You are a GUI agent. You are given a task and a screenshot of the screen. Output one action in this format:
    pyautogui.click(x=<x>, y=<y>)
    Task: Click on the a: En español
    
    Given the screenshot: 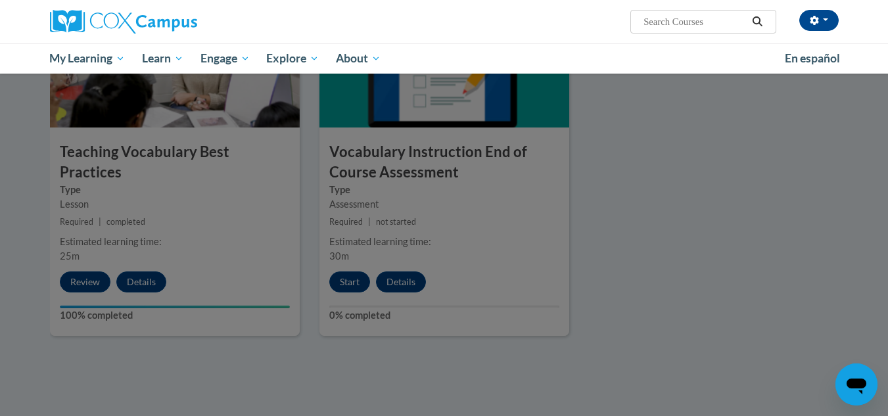 What is the action you would take?
    pyautogui.click(x=813, y=59)
    